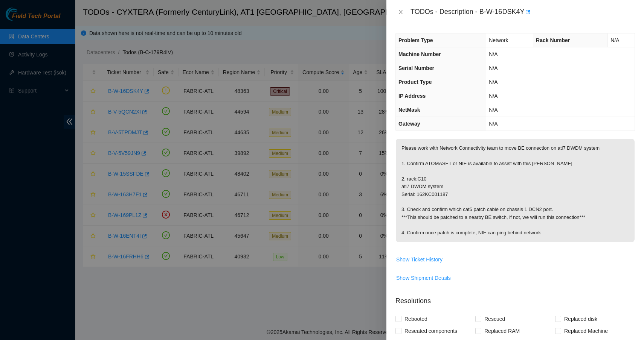 Image resolution: width=644 pixels, height=340 pixels. I want to click on button: Show Shipment Details, so click(423, 278).